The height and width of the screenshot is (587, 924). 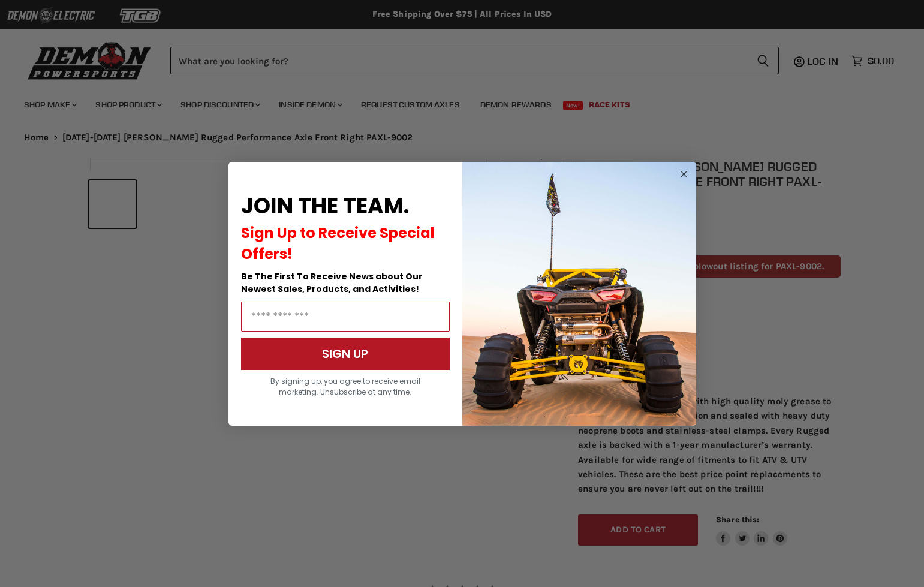 I want to click on span: JOIN THE TEAM., so click(x=325, y=205).